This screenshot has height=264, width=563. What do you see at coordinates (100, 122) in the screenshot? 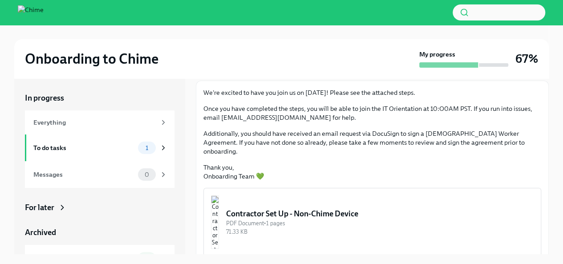
I see `a: Everything` at bounding box center [100, 122].